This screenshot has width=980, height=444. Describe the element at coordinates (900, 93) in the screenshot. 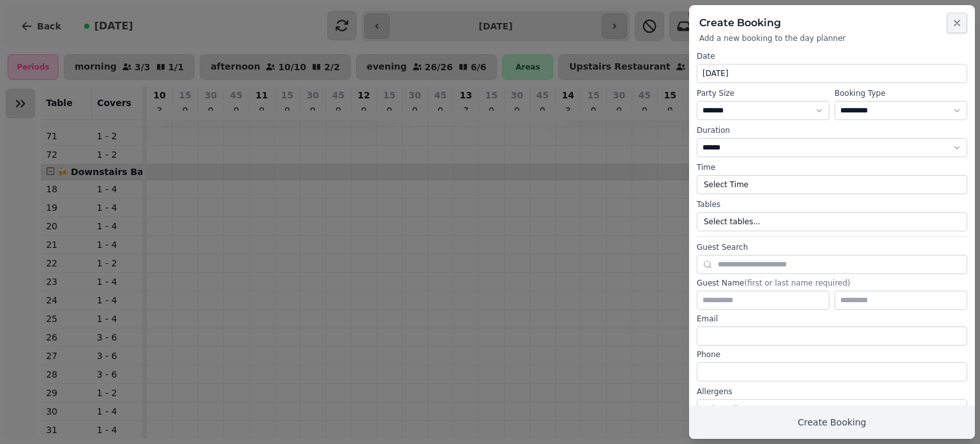

I see `label: Booking Type` at that location.